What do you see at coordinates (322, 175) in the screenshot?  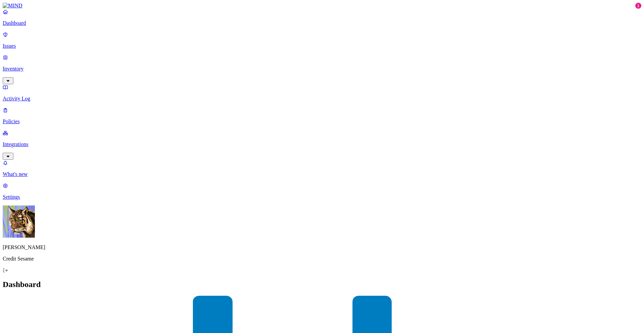 I see `p: What's new` at bounding box center [322, 175].